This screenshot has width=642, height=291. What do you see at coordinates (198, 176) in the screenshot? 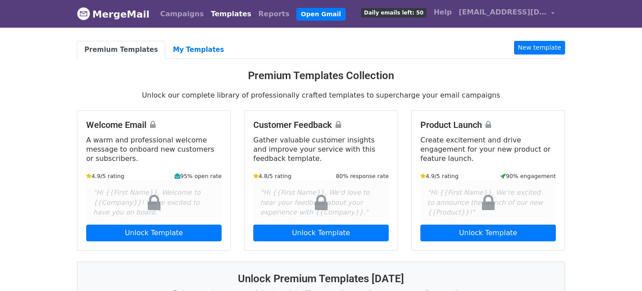
I see `small: 95% open rate` at bounding box center [198, 176].